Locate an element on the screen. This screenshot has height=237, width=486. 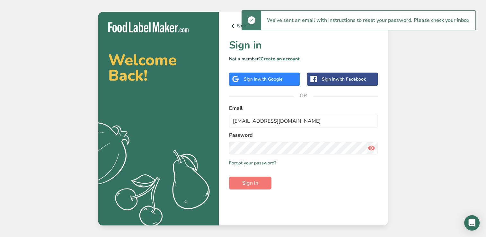
span: with Facebook is located at coordinates (351, 79).